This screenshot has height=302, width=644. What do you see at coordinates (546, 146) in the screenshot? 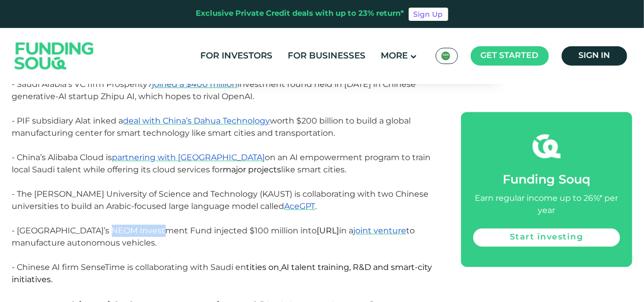
I see `img: fsicon` at bounding box center [546, 146].